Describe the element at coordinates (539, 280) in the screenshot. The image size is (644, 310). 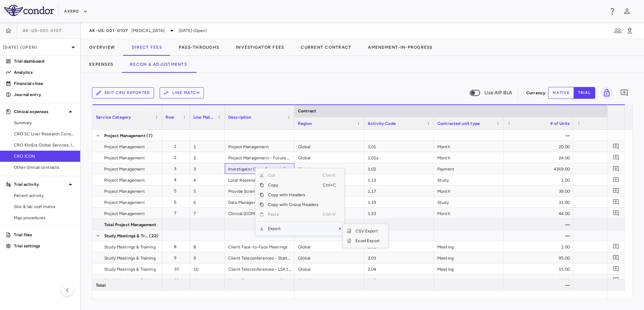
I see `div: 24.00` at that location.